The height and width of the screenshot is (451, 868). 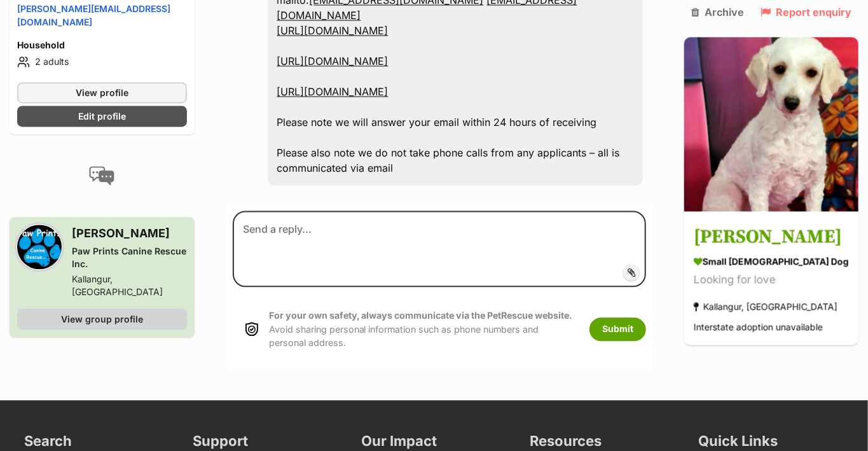 I want to click on span: Interstate adoption unavailable, so click(x=758, y=327).